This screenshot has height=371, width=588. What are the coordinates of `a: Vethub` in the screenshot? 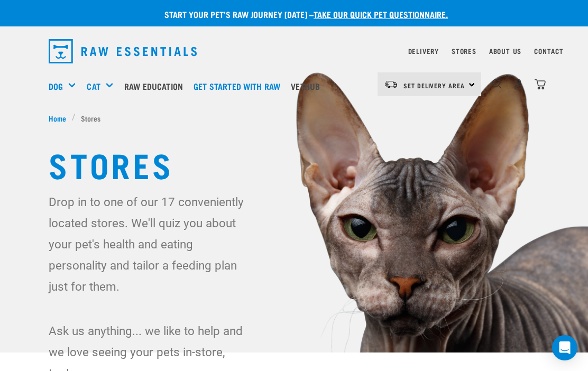 It's located at (308, 86).